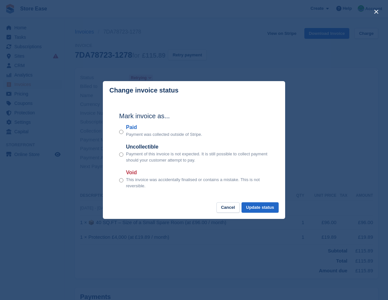  What do you see at coordinates (197, 147) in the screenshot?
I see `label: Uncollectible` at bounding box center [197, 147].